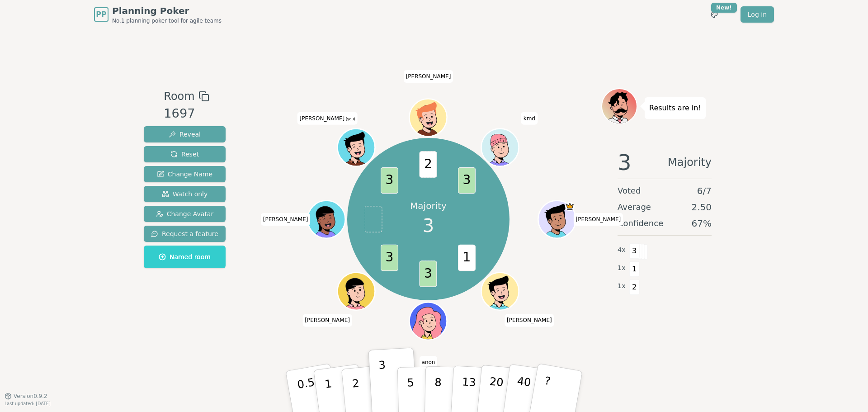  What do you see at coordinates (350, 118) in the screenshot?
I see `span: (you)` at bounding box center [350, 118].